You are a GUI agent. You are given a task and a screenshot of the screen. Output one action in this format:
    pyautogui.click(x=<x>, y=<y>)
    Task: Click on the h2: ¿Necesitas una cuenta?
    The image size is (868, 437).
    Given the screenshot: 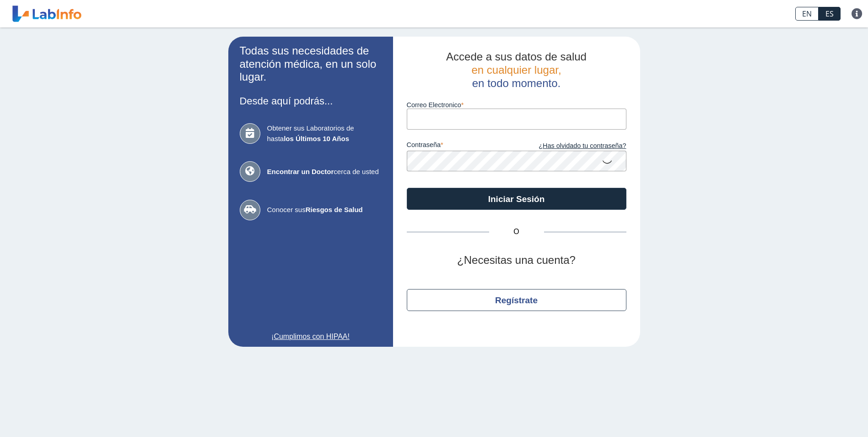 What is the action you would take?
    pyautogui.click(x=517, y=260)
    